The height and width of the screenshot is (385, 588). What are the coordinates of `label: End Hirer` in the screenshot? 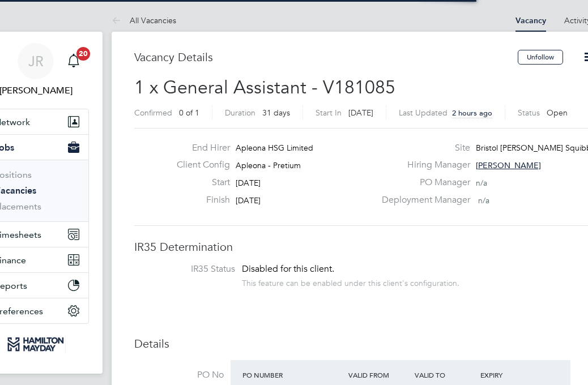 It's located at (199, 148).